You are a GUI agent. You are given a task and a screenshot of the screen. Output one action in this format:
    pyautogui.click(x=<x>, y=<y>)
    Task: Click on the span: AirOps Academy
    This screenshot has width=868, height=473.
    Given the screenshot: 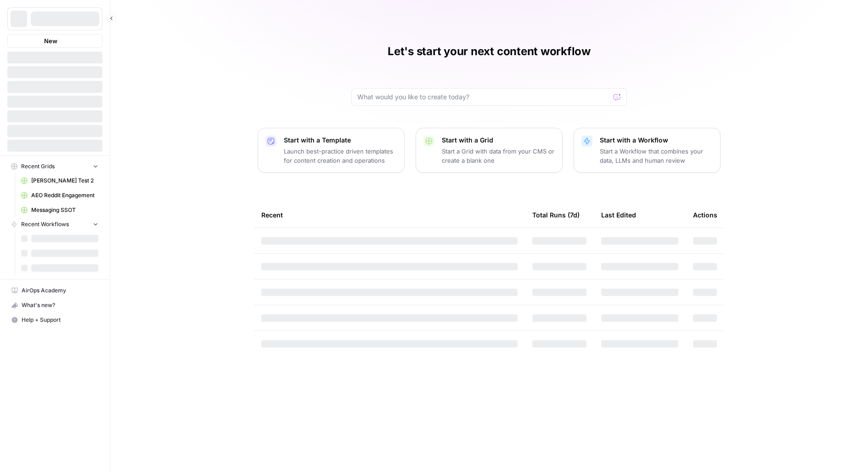 What is the action you would take?
    pyautogui.click(x=60, y=291)
    